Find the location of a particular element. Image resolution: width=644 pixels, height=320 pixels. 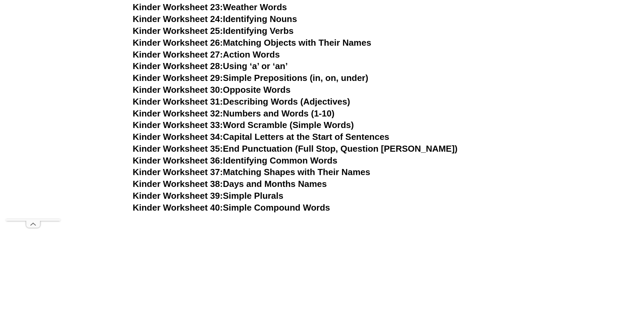

span: Kinder Worksheet 25: is located at coordinates (177, 31).